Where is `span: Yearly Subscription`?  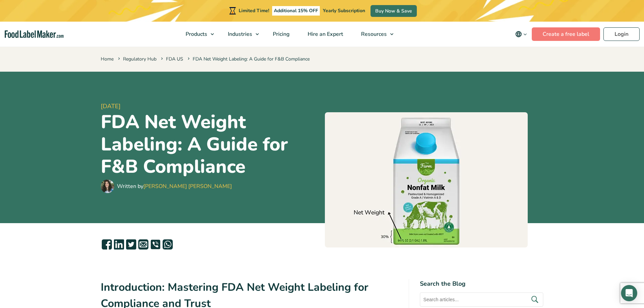
span: Yearly Subscription is located at coordinates (343, 11).